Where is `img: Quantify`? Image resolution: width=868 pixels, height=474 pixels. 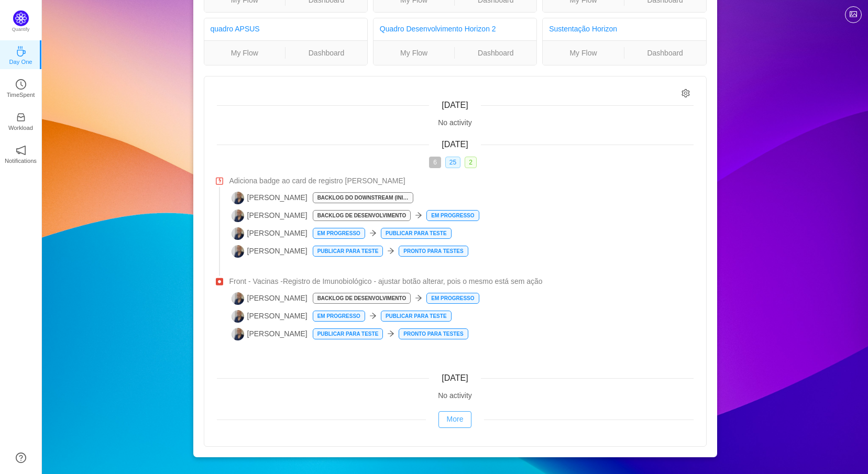
img: Quantify is located at coordinates (21, 18).